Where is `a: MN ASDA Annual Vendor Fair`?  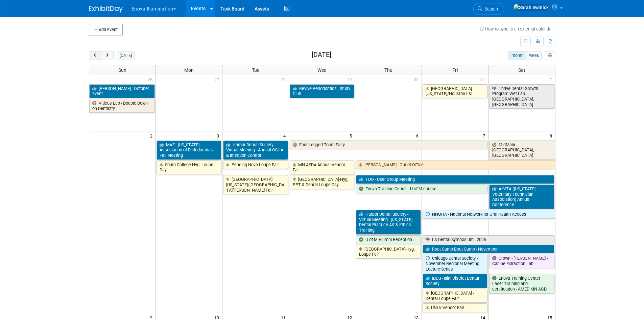 a: MN ASDA Annual Vendor Fair is located at coordinates (322, 167).